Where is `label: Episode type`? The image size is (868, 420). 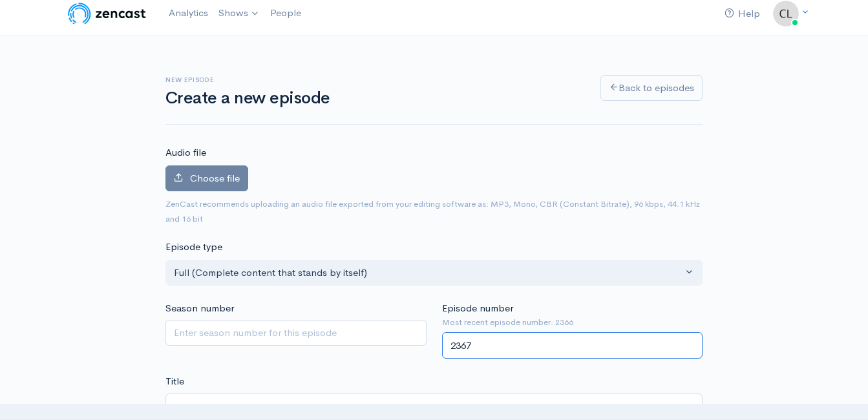 label: Episode type is located at coordinates (194, 247).